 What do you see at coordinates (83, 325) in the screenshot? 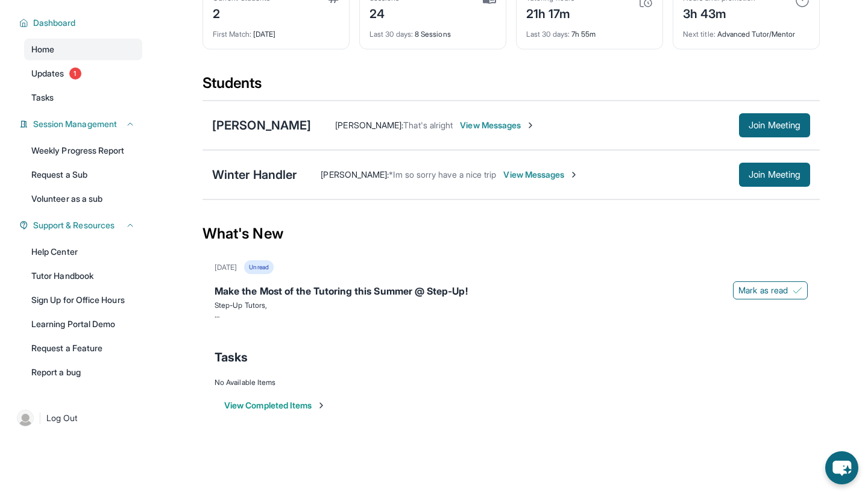
I see `a: Learning Portal Demo` at bounding box center [83, 325].